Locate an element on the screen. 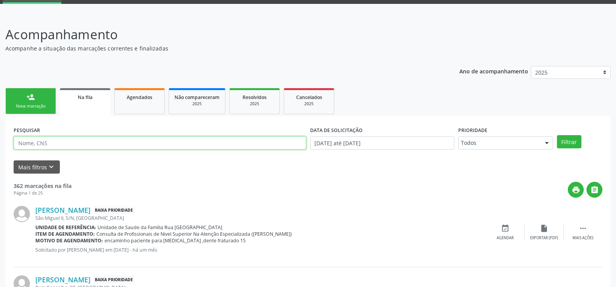 Image resolution: width=616 pixels, height=287 pixels. button: Filtrar is located at coordinates (569, 142).